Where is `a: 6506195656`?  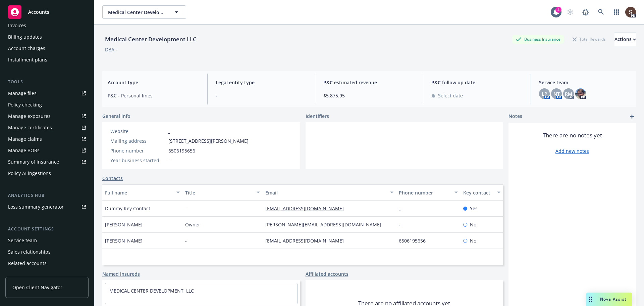 a: 6506195656 is located at coordinates (415, 240).